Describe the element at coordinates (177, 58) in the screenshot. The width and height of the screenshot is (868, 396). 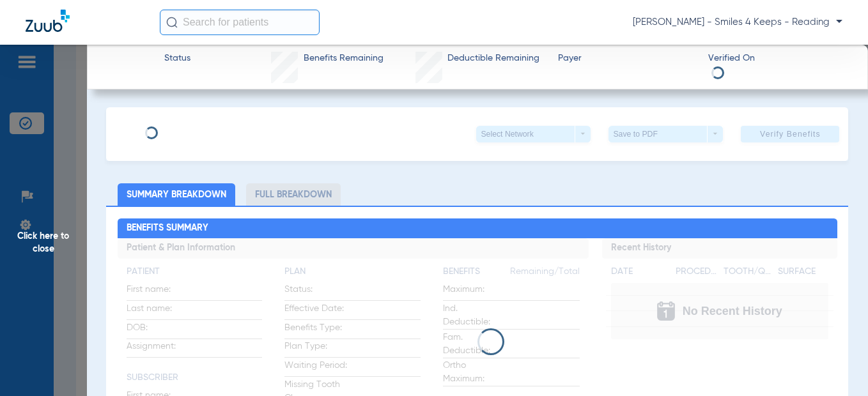
I see `span: Status` at that location.